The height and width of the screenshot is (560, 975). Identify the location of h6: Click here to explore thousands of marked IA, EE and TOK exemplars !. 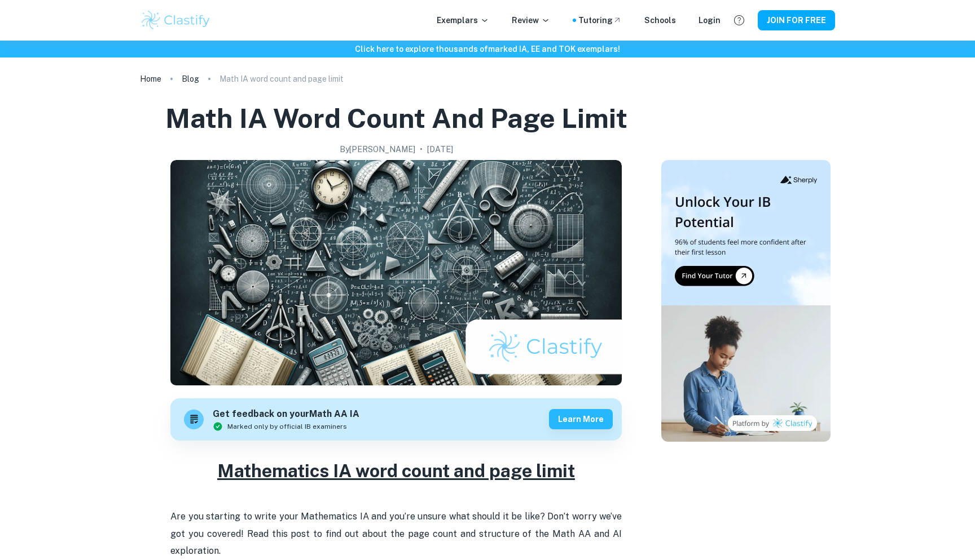
(487, 49).